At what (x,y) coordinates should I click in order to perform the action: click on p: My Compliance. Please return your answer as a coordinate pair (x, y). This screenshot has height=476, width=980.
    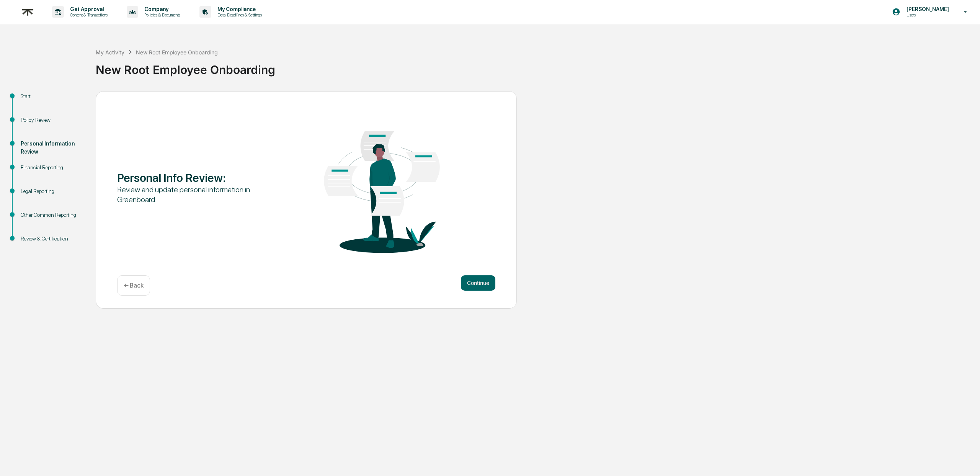
    Looking at the image, I should click on (238, 9).